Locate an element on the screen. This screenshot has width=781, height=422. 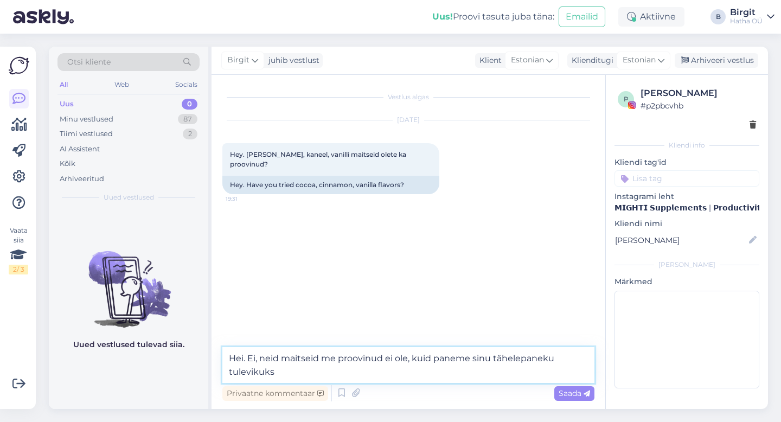
div: Hey. Have you tried cocoa, cinnamon, vanilla flavors? is located at coordinates (331, 185).